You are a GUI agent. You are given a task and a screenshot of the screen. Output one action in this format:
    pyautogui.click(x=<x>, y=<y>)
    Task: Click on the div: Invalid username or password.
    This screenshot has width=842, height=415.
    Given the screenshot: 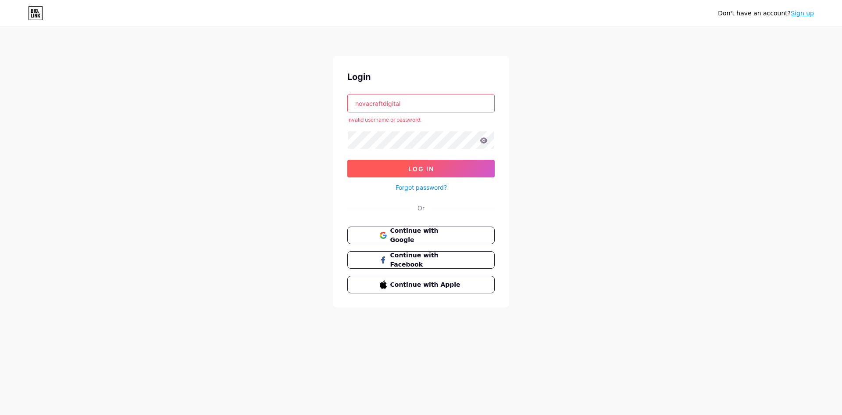 What is the action you would take?
    pyautogui.click(x=421, y=120)
    